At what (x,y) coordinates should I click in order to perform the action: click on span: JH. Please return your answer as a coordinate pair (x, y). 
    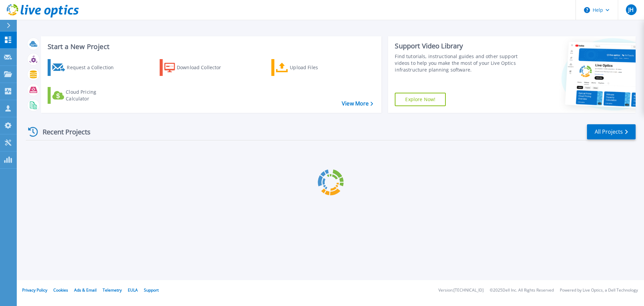
    Looking at the image, I should click on (631, 10).